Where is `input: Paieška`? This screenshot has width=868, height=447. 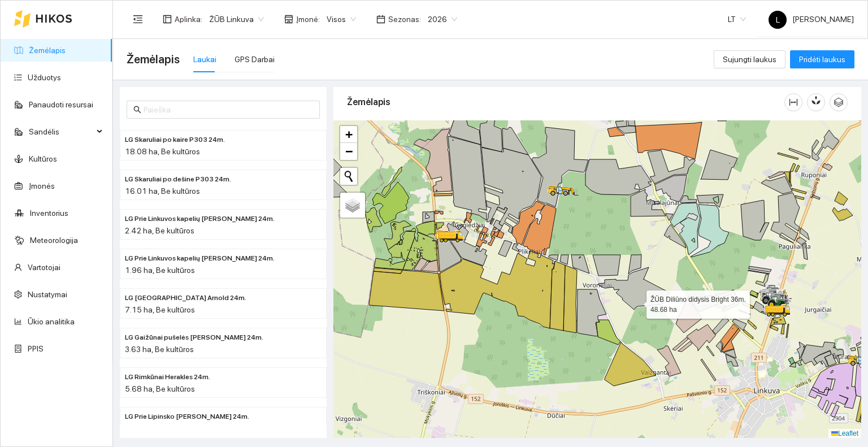
input: Paieška is located at coordinates (228, 110).